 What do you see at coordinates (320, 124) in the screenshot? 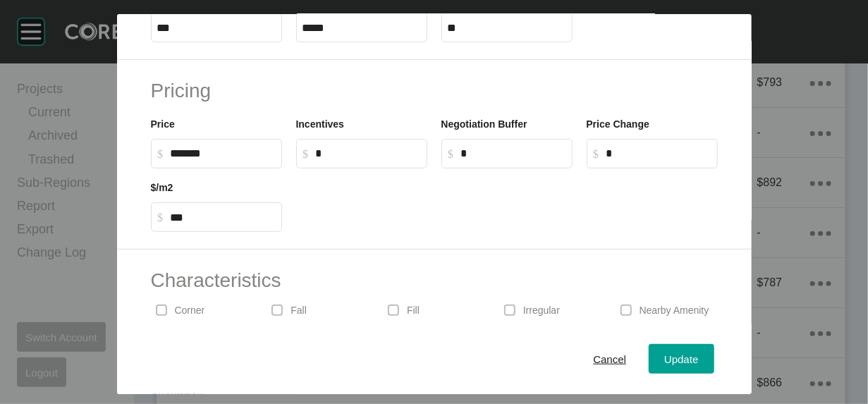
I see `label: Incentives` at bounding box center [320, 124].